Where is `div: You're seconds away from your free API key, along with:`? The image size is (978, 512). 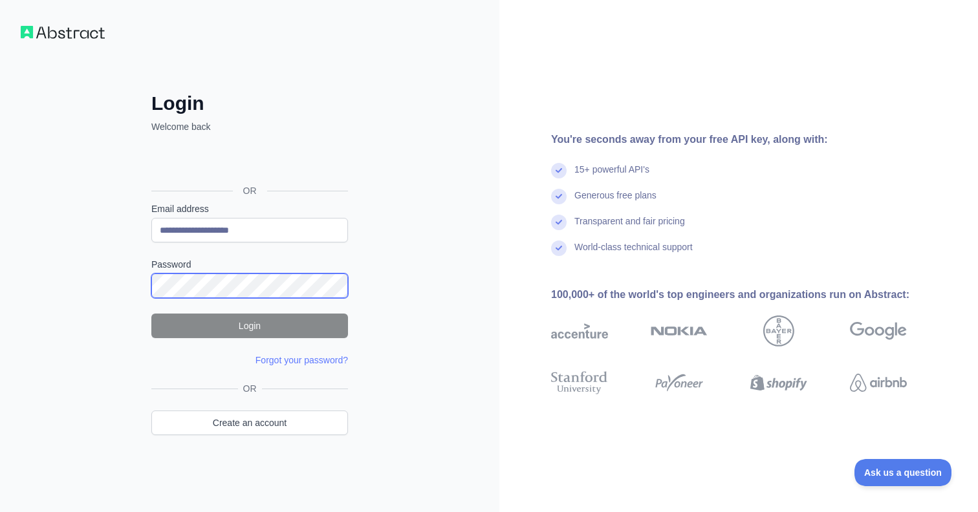 div: You're seconds away from your free API key, along with: is located at coordinates (750, 140).